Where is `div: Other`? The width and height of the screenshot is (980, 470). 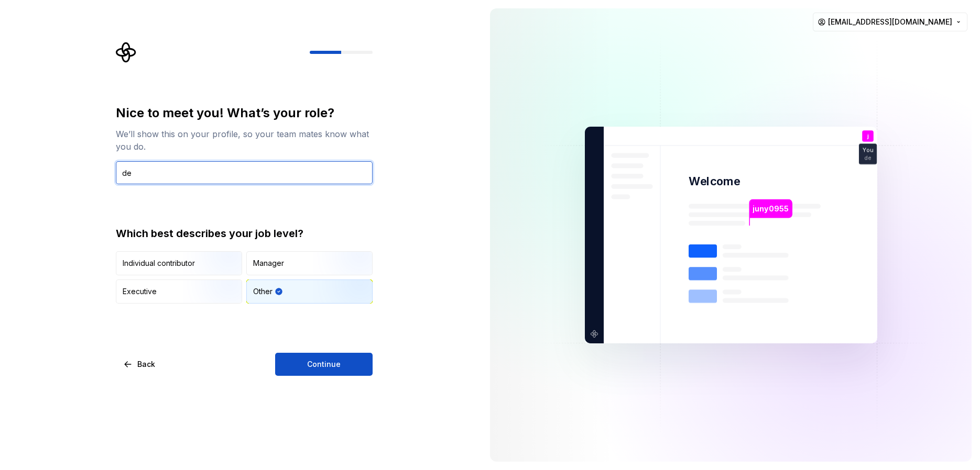
div: Other is located at coordinates (263, 292).